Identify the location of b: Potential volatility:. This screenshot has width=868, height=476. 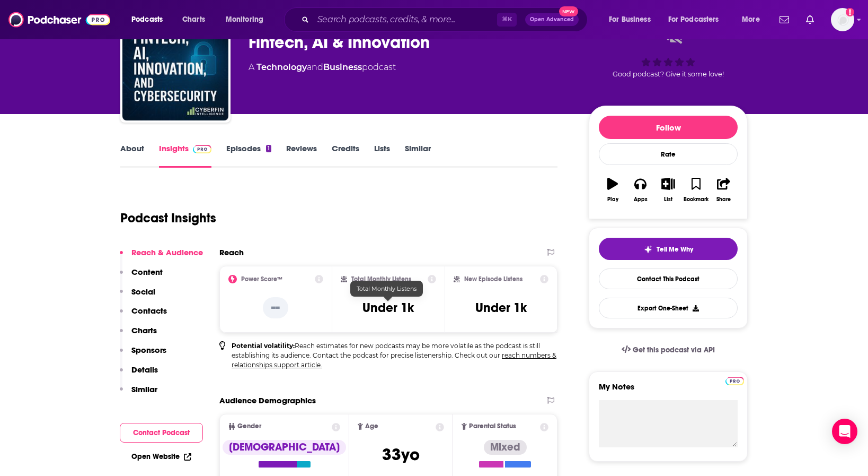
(263, 345).